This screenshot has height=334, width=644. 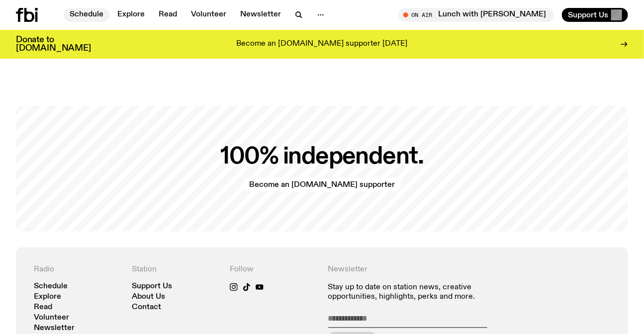 What do you see at coordinates (420, 270) in the screenshot?
I see `h4: Newsletter` at bounding box center [420, 270].